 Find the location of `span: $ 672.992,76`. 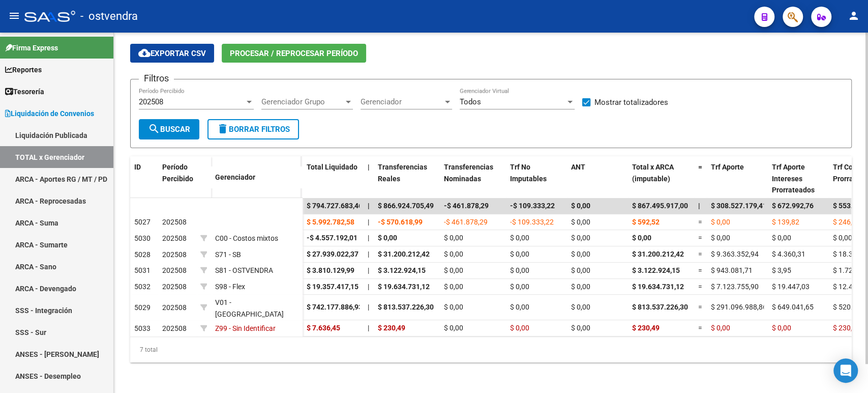

span: $ 672.992,76 is located at coordinates (793, 206).